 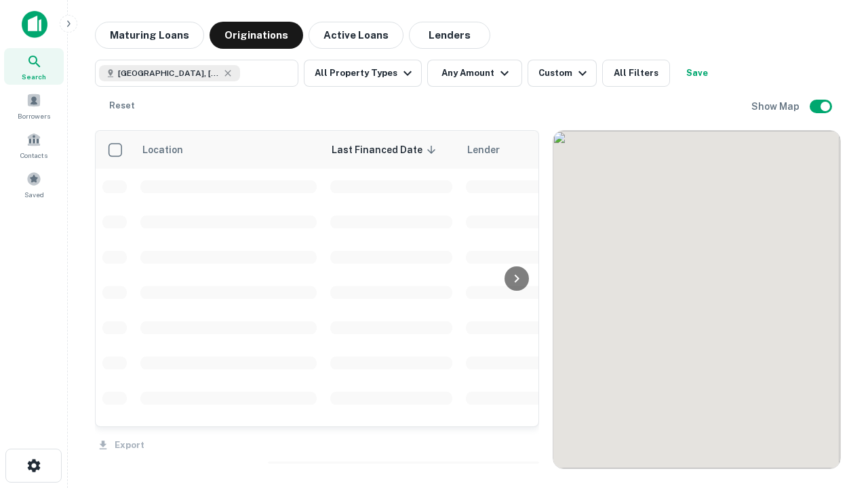 I want to click on img: capitalize-icon.png, so click(x=35, y=24).